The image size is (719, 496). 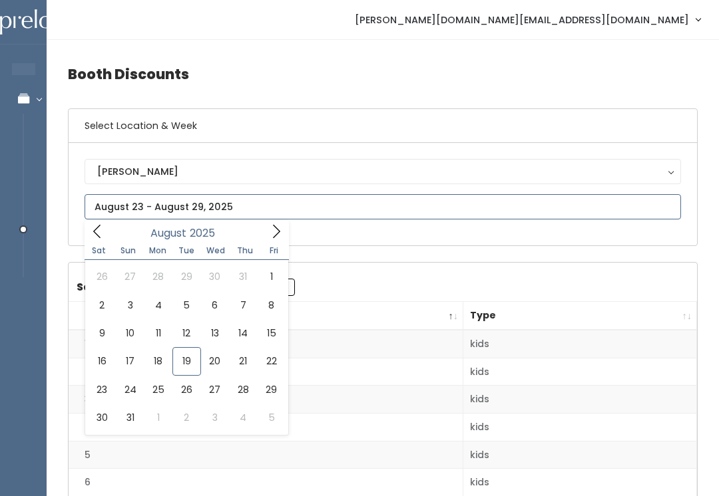 I want to click on span: July 26, 2025, so click(x=102, y=277).